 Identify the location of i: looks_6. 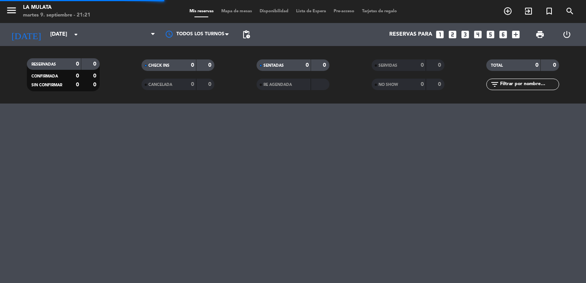
(503, 34).